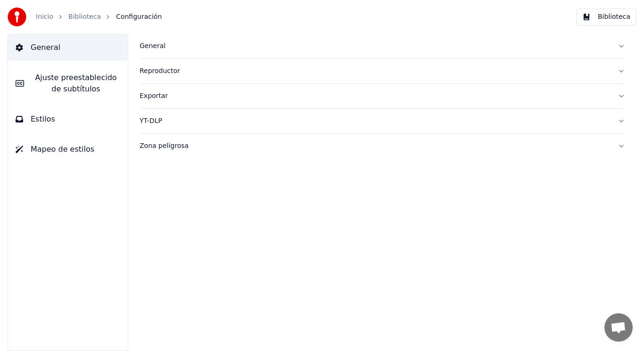  I want to click on button: Exportar, so click(382, 96).